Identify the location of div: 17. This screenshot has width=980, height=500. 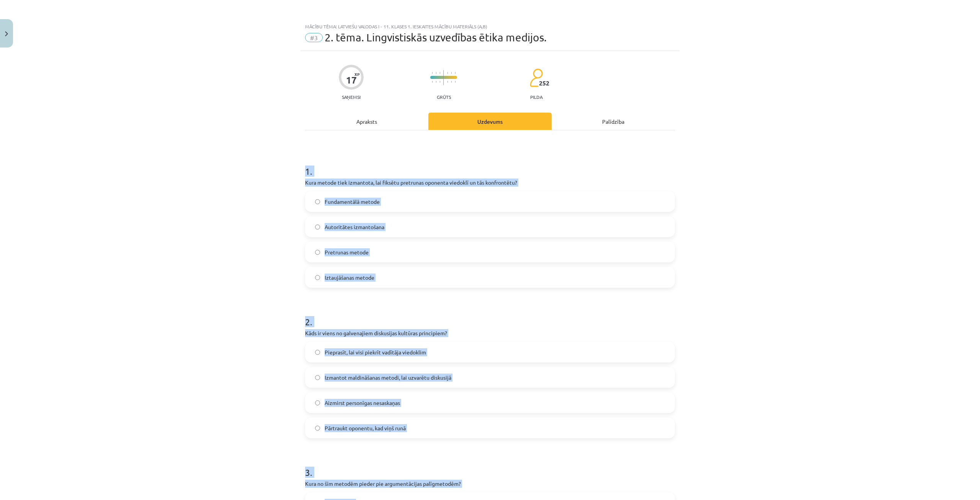
(351, 80).